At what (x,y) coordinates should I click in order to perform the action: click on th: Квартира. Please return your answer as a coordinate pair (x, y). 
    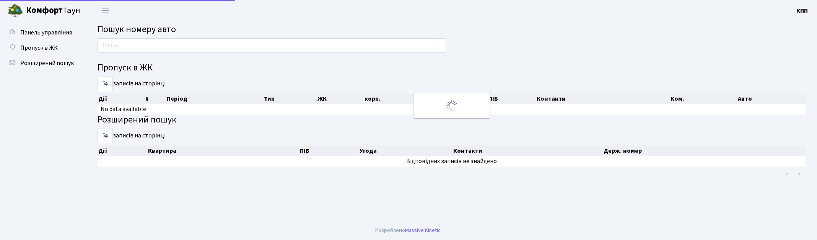
    Looking at the image, I should click on (223, 151).